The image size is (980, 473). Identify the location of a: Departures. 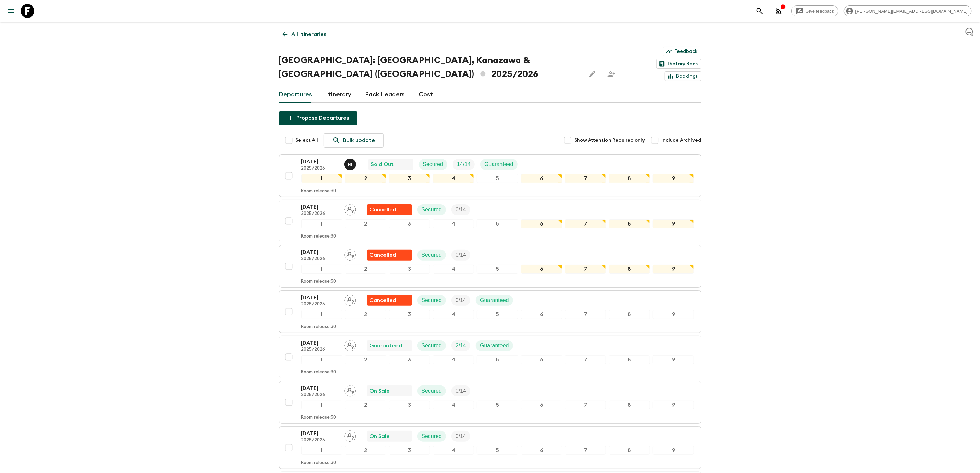
(295, 95).